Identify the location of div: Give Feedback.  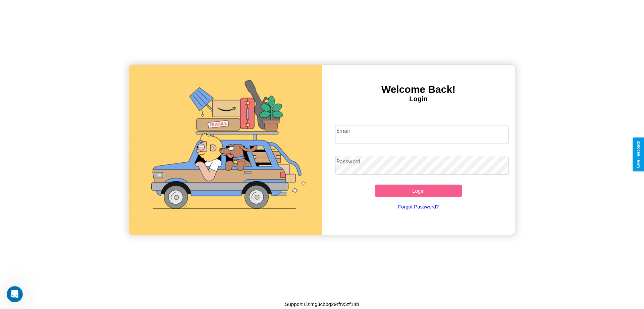
(638, 154).